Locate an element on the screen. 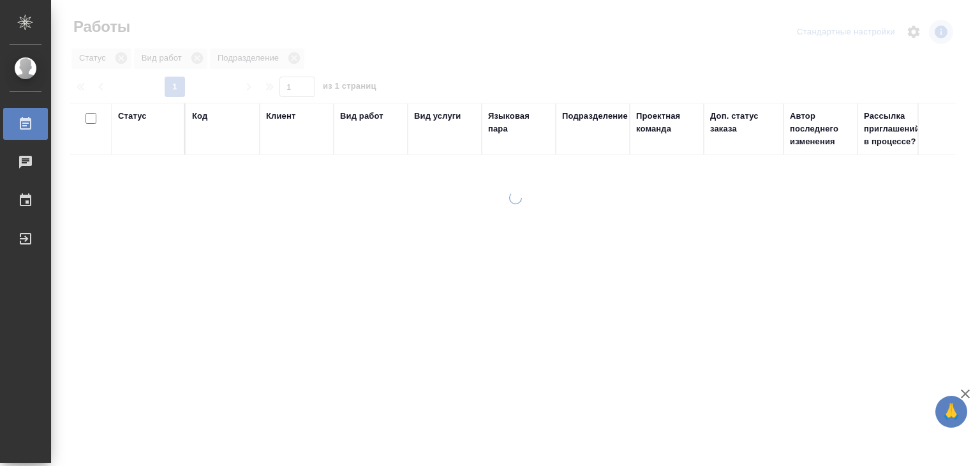 Image resolution: width=980 pixels, height=466 pixels. div: Подразделение is located at coordinates (594, 116).